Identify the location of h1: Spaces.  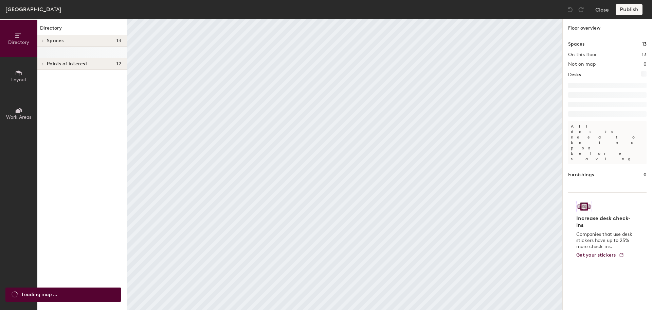
(577, 44).